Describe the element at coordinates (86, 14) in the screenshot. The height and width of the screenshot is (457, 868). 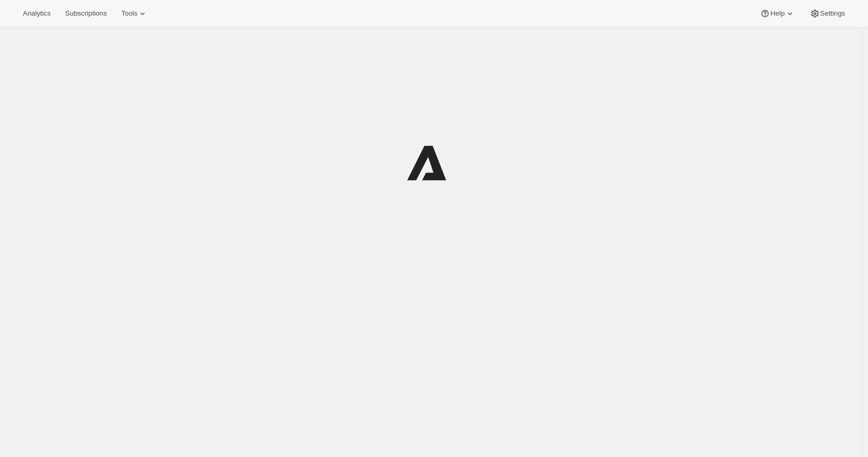
I see `button: Subscriptions` at that location.